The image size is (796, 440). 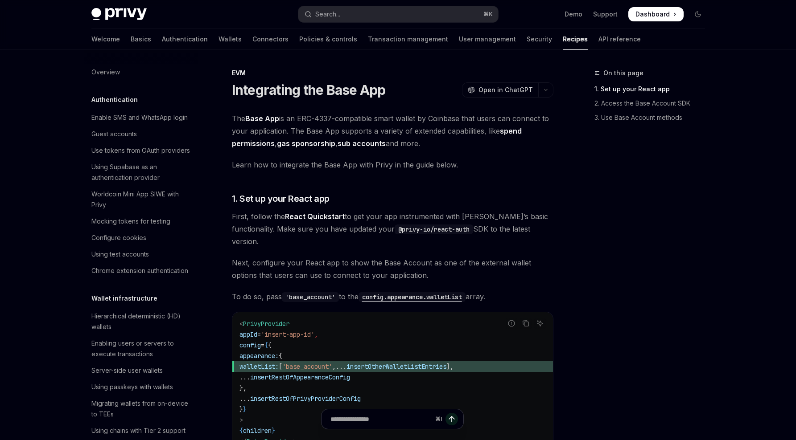 What do you see at coordinates (652, 14) in the screenshot?
I see `span: Dashboard` at bounding box center [652, 14].